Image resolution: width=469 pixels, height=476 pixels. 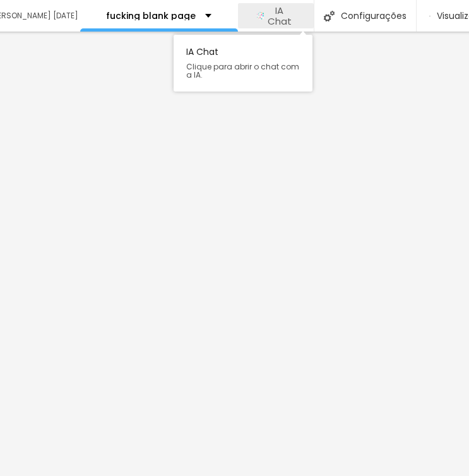 I want to click on img: AI, so click(x=260, y=16).